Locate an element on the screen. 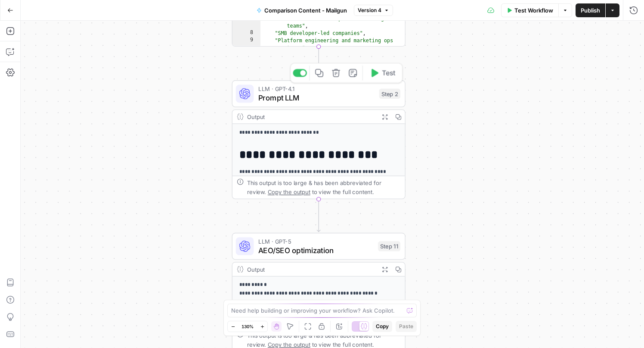 The width and height of the screenshot is (644, 348). span: Copy is located at coordinates (382, 326).